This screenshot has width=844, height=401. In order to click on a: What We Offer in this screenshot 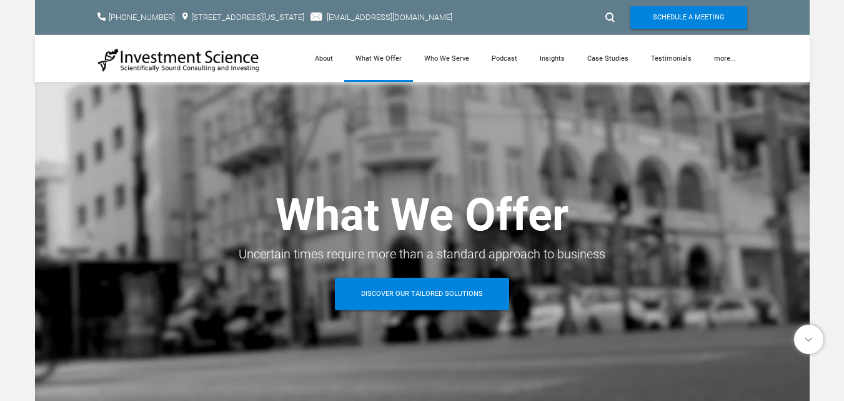, I will do `click(379, 58)`.